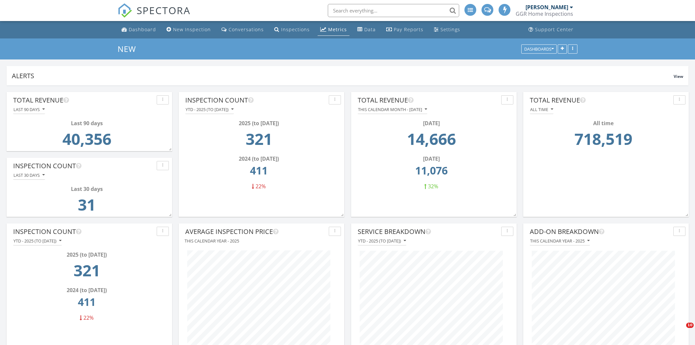  What do you see at coordinates (295, 29) in the screenshot?
I see `div: Inspections` at bounding box center [295, 29].